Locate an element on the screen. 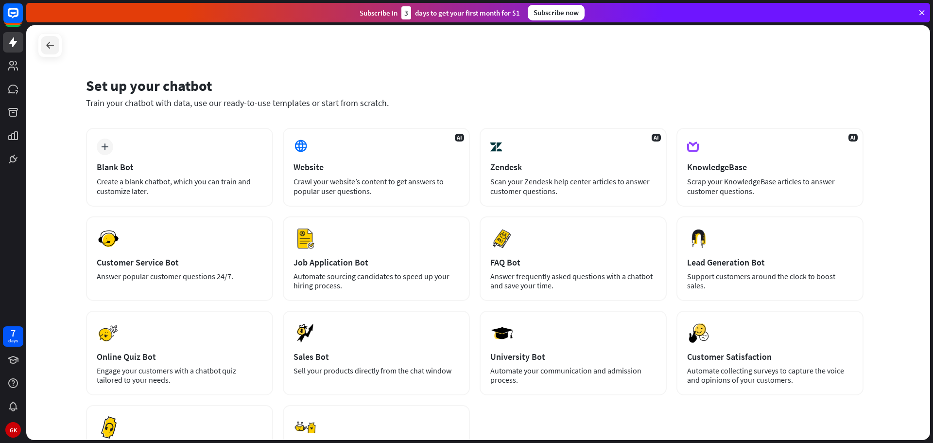  button: Open LiveChat chat widget is located at coordinates (22, 18).